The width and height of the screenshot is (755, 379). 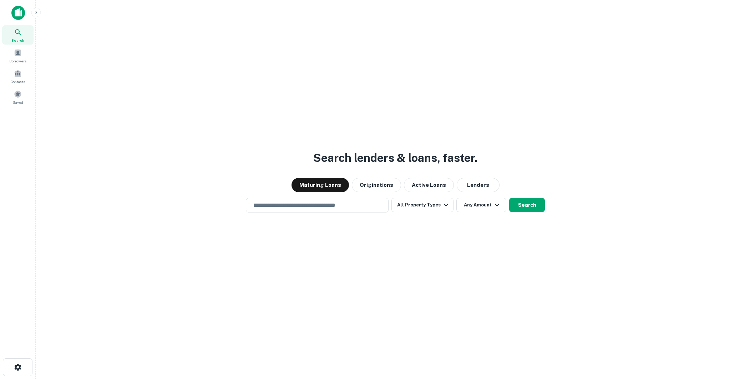 What do you see at coordinates (320, 185) in the screenshot?
I see `button: Maturing Loans` at bounding box center [320, 185].